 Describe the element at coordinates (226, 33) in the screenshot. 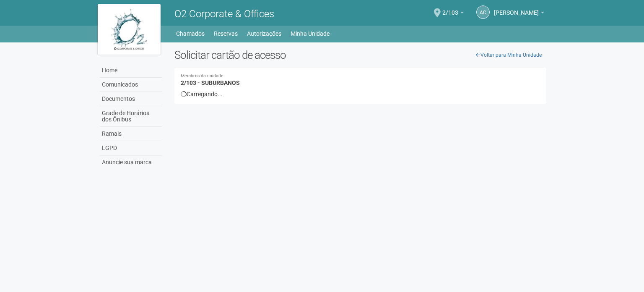

I see `a: Reservas` at that location.